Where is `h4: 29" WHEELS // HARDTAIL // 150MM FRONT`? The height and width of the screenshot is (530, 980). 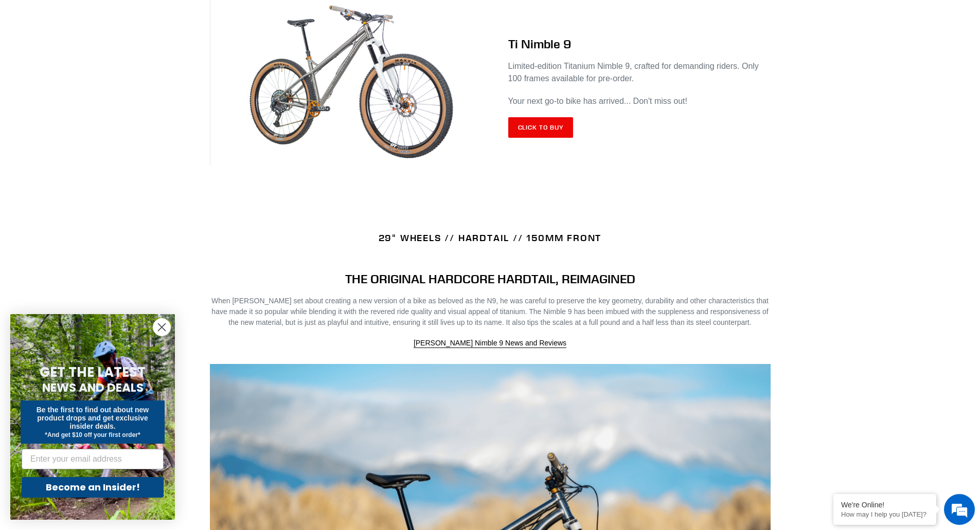 h4: 29" WHEELS // HARDTAIL // 150MM FRONT is located at coordinates (490, 238).